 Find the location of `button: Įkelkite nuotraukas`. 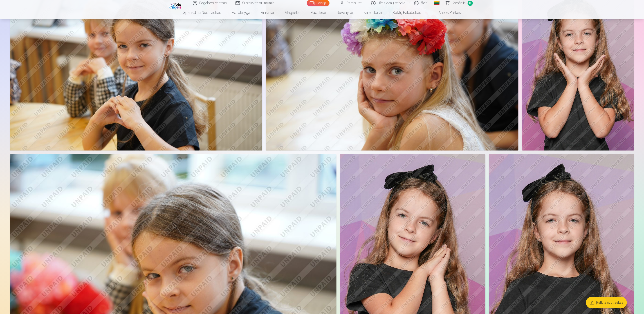

button: Įkelkite nuotraukas is located at coordinates (607, 303).